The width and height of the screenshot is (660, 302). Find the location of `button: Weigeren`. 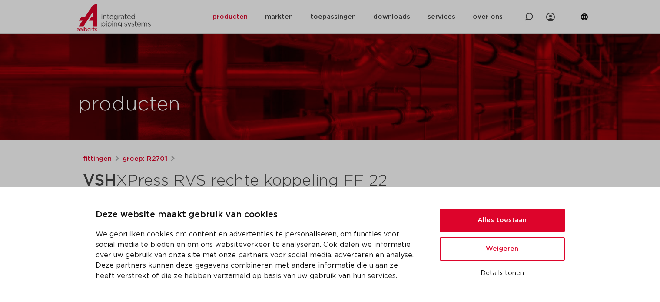

button: Weigeren is located at coordinates (503, 249).